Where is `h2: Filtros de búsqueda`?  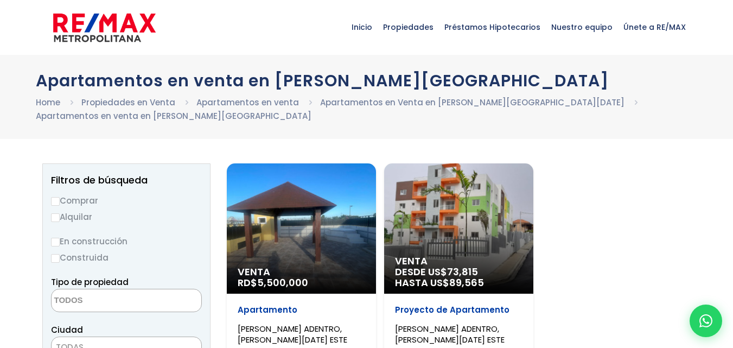
h2: Filtros de búsqueda is located at coordinates (126, 180).